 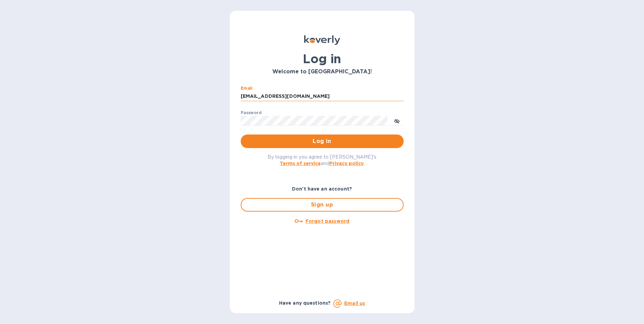 I want to click on h1: Log in, so click(x=322, y=59).